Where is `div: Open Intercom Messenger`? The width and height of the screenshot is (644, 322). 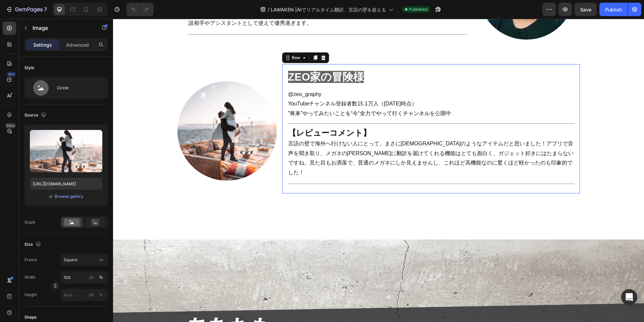 div: Open Intercom Messenger is located at coordinates (629, 297).